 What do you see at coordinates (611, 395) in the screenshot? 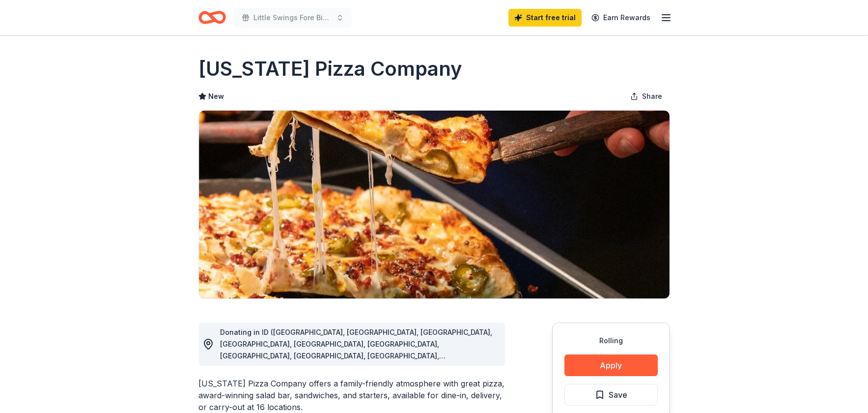
I see `button: Save` at bounding box center [611, 395].